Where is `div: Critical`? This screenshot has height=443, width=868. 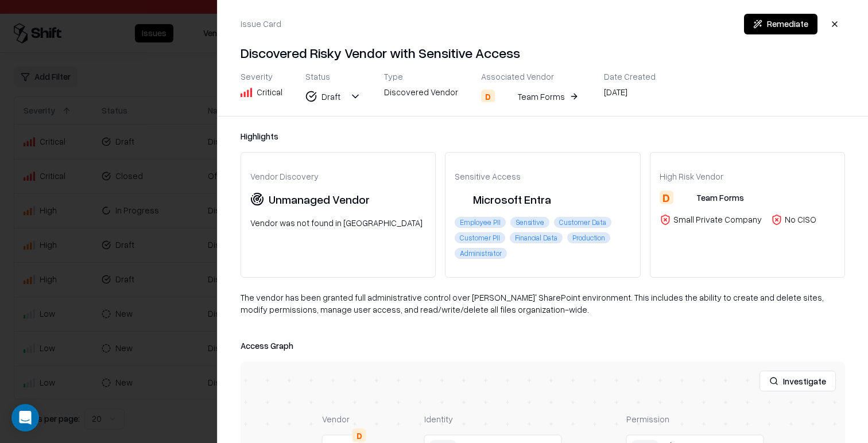 div: Critical is located at coordinates (269, 92).